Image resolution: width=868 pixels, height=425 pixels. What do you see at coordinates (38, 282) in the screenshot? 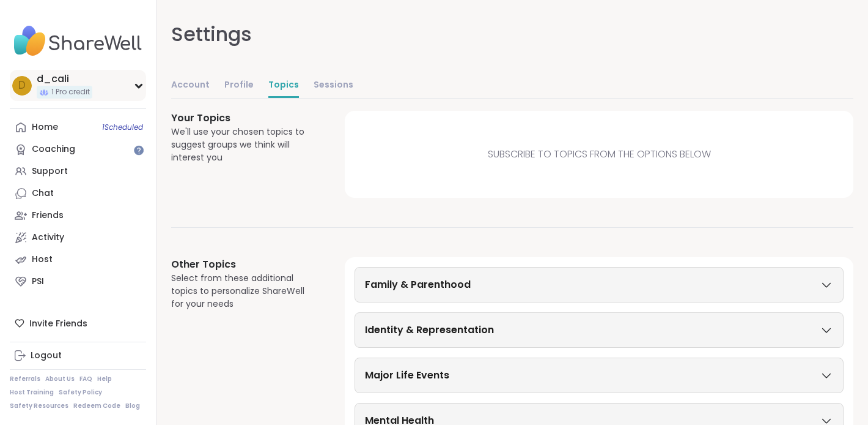
I see `div: PSI` at bounding box center [38, 282].